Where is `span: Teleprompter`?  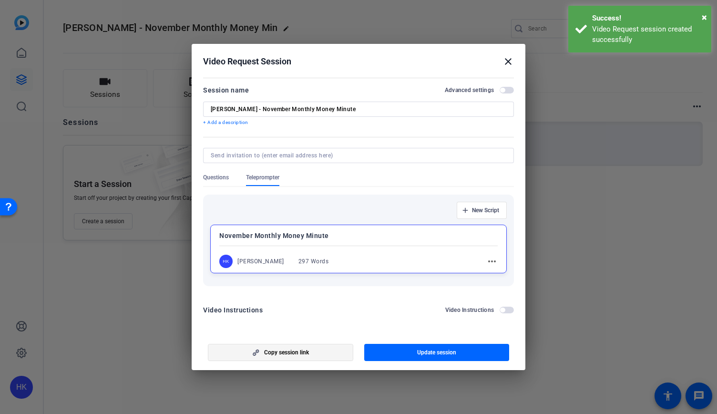 span: Teleprompter is located at coordinates (263, 177).